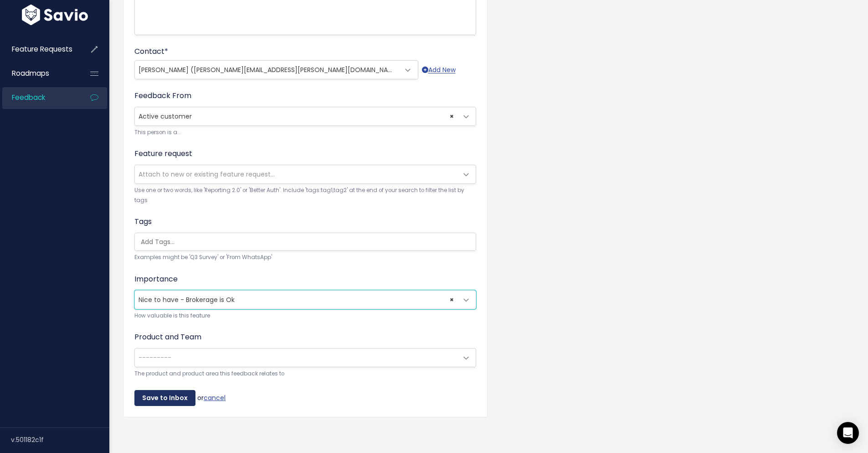  Describe the element at coordinates (163, 154) in the screenshot. I see `label: Feature request` at that location.